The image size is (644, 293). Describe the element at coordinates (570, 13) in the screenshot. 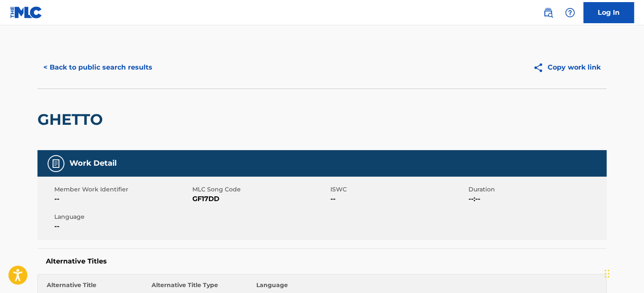

I see `img: help` at that location.